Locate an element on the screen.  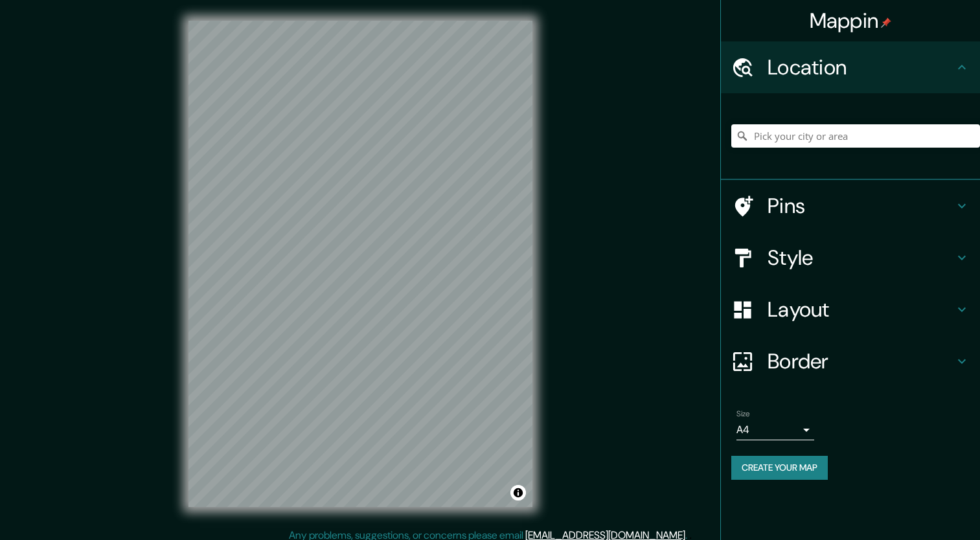
h4: Pins is located at coordinates (861, 206).